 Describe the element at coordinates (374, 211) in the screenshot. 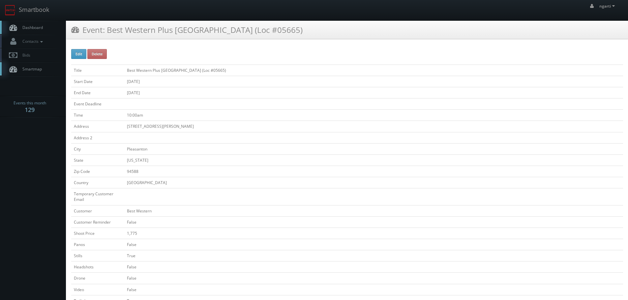

I see `td: Best Western` at that location.